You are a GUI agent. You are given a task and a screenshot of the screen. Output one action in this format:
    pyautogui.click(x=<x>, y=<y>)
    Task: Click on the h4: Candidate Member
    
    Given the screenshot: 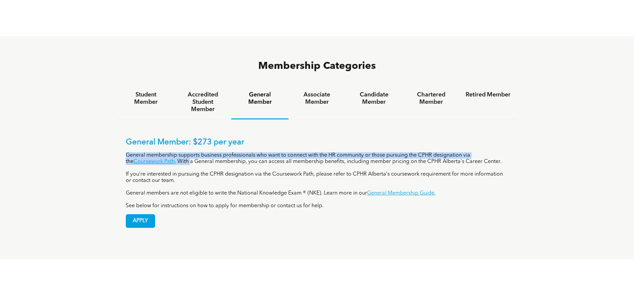 What is the action you would take?
    pyautogui.click(x=374, y=99)
    